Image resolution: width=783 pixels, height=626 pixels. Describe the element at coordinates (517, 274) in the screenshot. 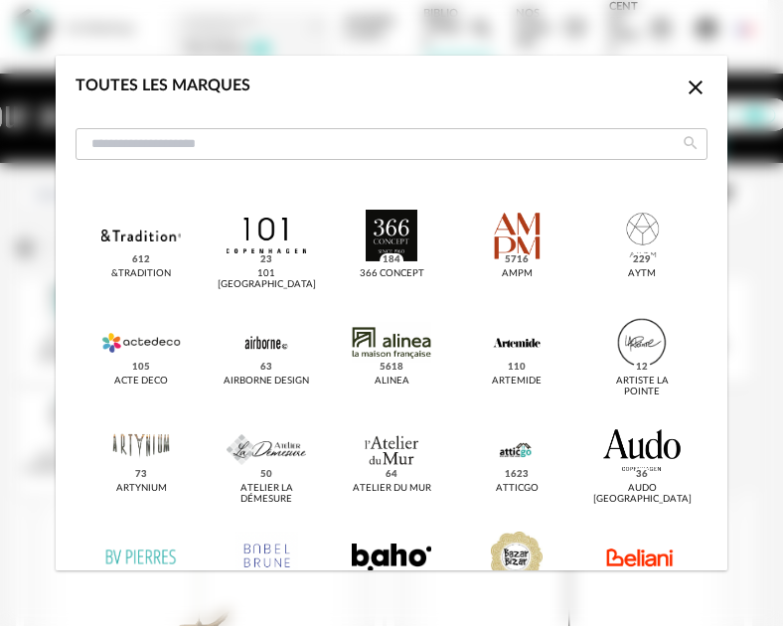

I see `div: AMPM` at that location.